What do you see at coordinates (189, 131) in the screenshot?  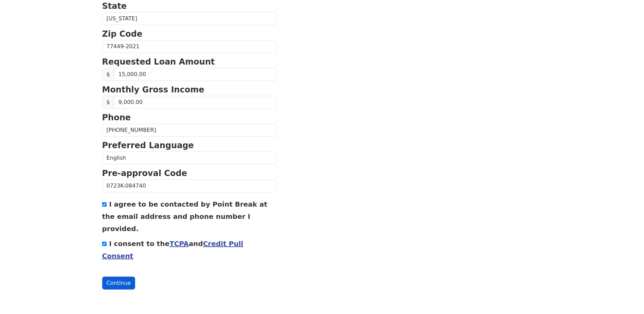 I see `input: Phone` at bounding box center [189, 131].